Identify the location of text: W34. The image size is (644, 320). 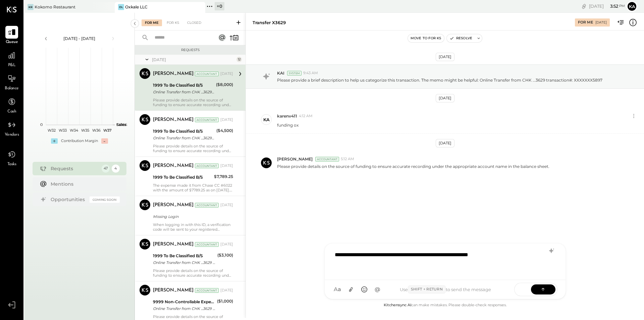
(74, 130).